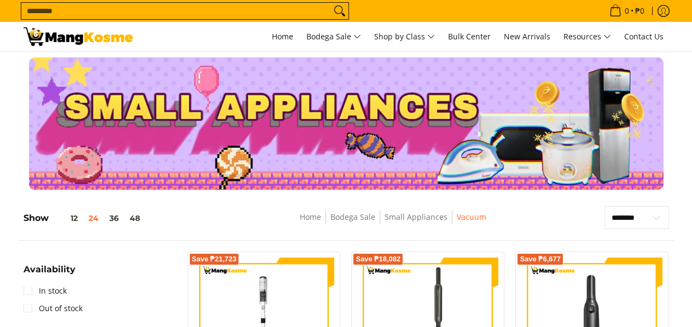 This screenshot has width=692, height=327. Describe the element at coordinates (587, 37) in the screenshot. I see `span: Resources` at that location.